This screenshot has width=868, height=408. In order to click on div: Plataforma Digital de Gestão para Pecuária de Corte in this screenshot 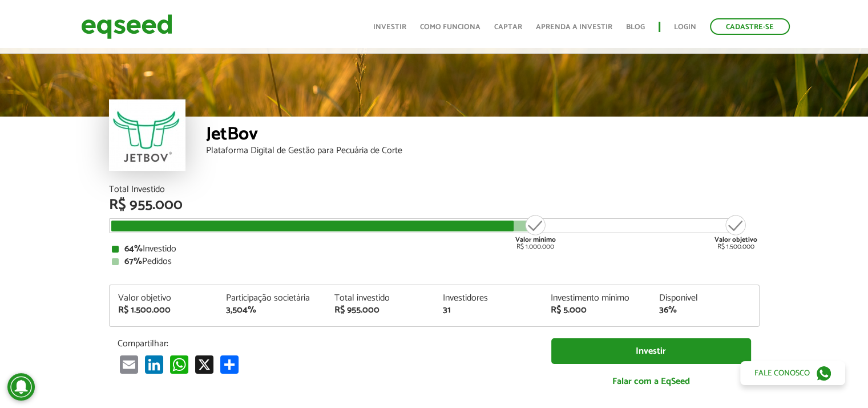, I will do `click(483, 151)`.